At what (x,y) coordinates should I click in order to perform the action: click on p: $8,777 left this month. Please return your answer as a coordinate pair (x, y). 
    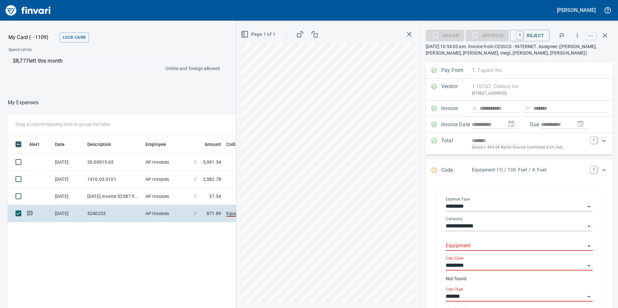
    Looking at the image, I should click on (114, 61).